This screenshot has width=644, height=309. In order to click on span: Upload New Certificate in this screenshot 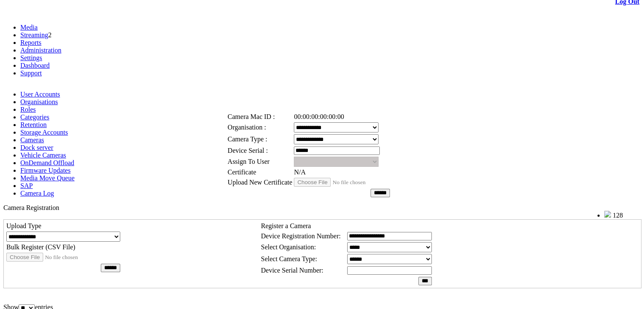, I will do `click(260, 182)`.